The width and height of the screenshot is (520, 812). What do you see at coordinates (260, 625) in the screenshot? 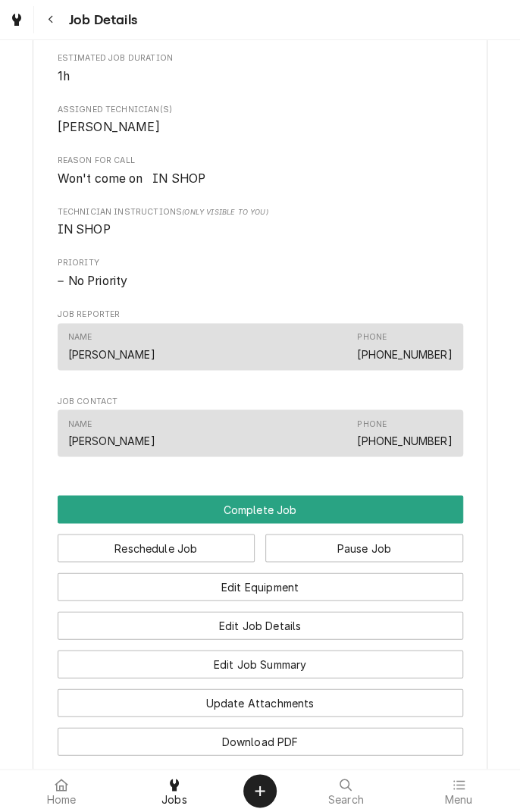
I see `button: Edit Job Details` at bounding box center [260, 625].